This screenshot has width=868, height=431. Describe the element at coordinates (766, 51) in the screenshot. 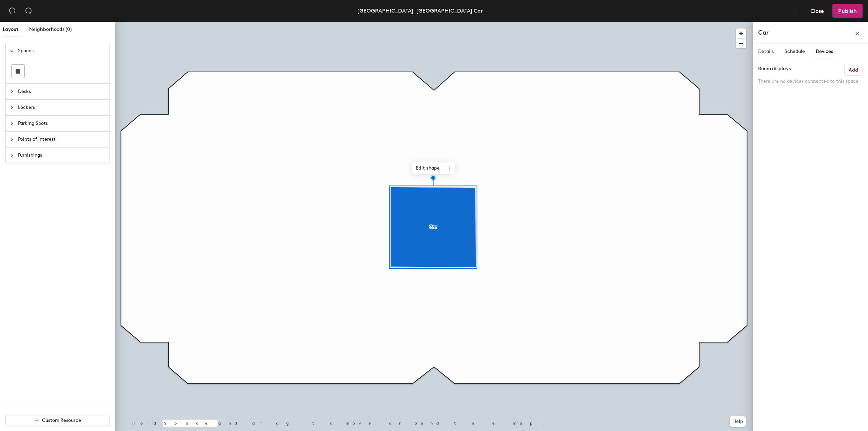

I see `span: Details` at that location.